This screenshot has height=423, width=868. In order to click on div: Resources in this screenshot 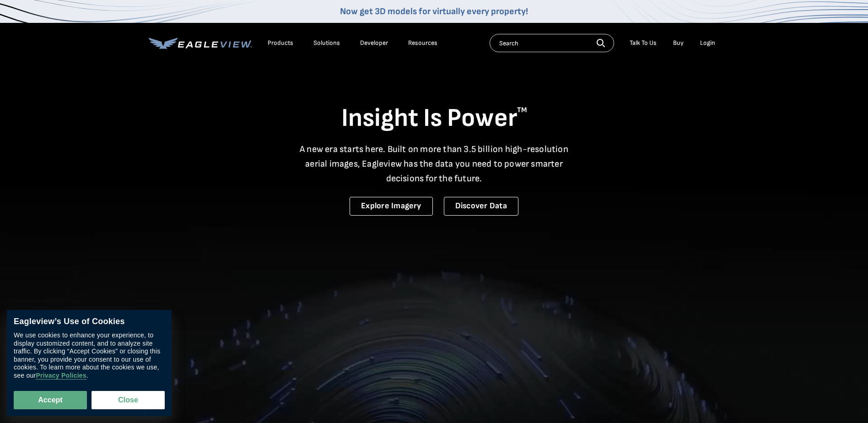, I will do `click(423, 43)`.